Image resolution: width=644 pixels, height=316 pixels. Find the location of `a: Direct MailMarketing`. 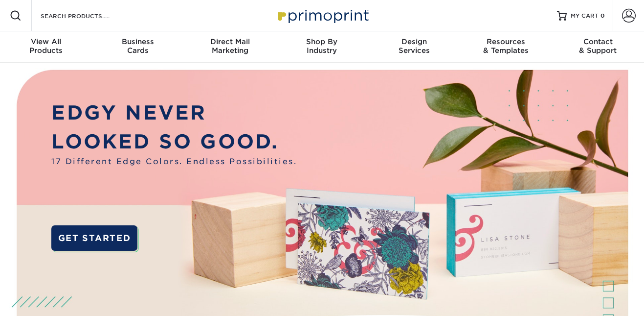

a: Direct MailMarketing is located at coordinates (230, 47).